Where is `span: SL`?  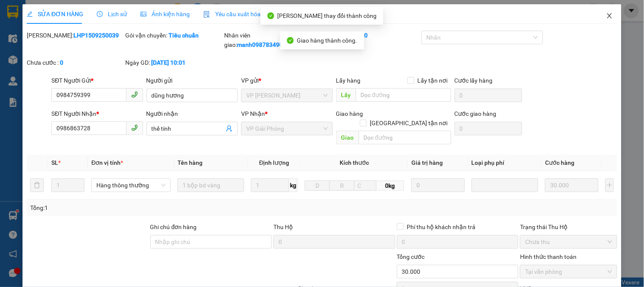 span: SL is located at coordinates (54, 163).